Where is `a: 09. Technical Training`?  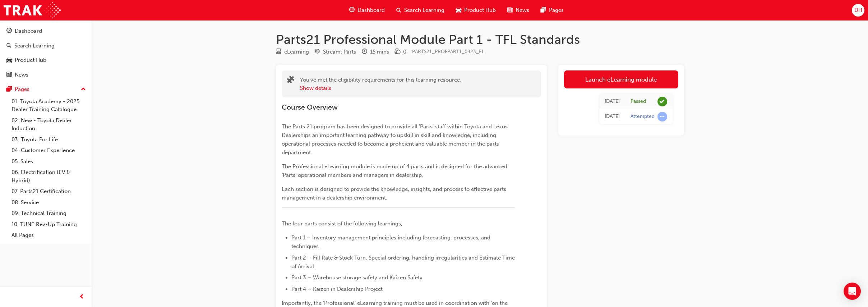
a: 09. Technical Training is located at coordinates (49, 213).